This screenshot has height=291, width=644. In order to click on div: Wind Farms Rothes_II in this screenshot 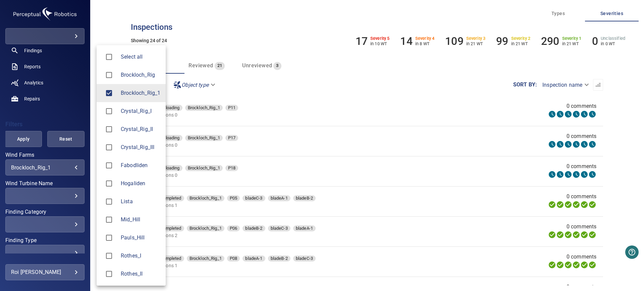, I will do `click(141, 274)`.